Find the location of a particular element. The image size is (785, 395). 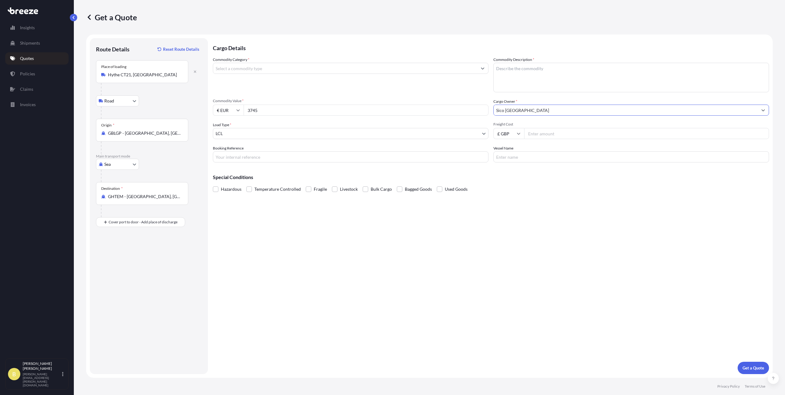

span: Bulk Cargo is located at coordinates (381, 189).